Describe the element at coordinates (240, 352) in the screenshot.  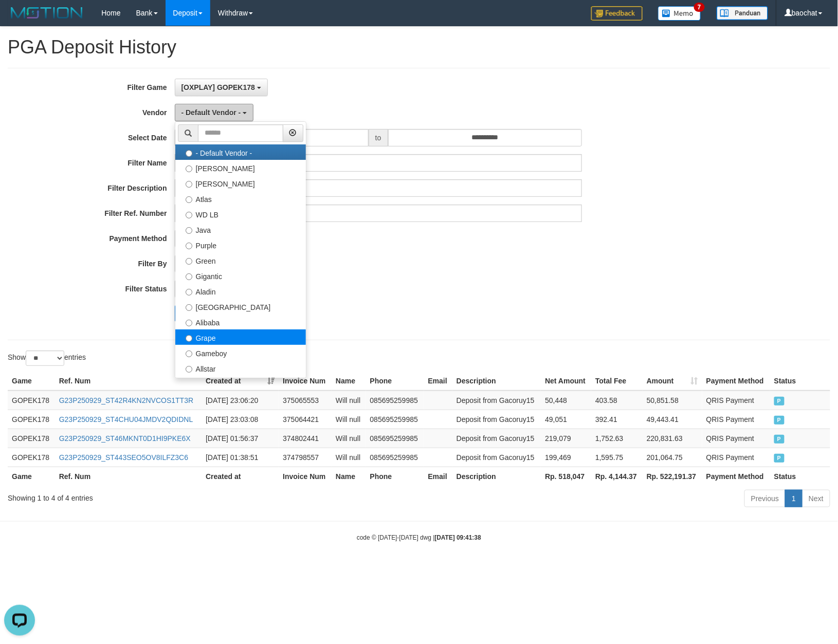
I see `label: Gameboy` at that location.